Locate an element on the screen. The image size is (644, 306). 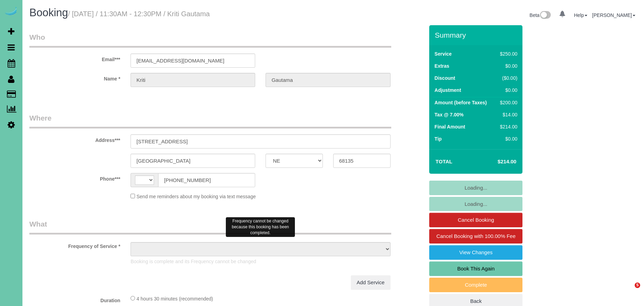
strong: Total is located at coordinates (444, 161).